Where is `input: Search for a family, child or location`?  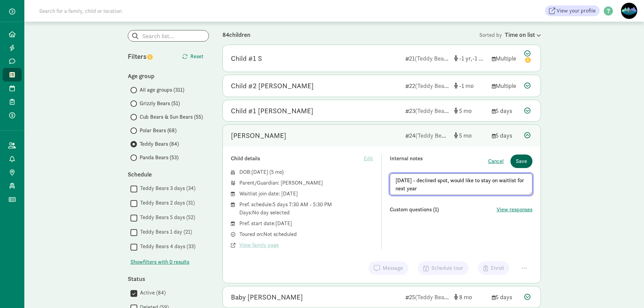 input: Search for a family, child or location is located at coordinates (130, 11).